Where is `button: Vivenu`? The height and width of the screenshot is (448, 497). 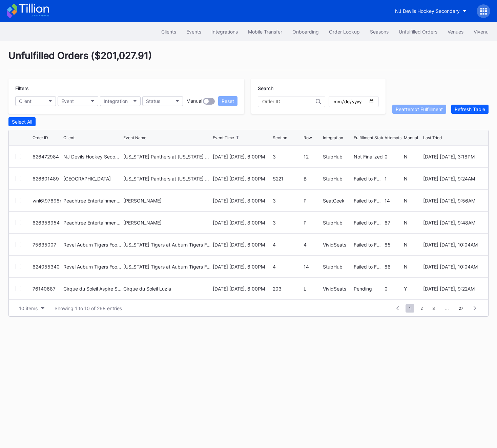 button: Vivenu is located at coordinates (481, 31).